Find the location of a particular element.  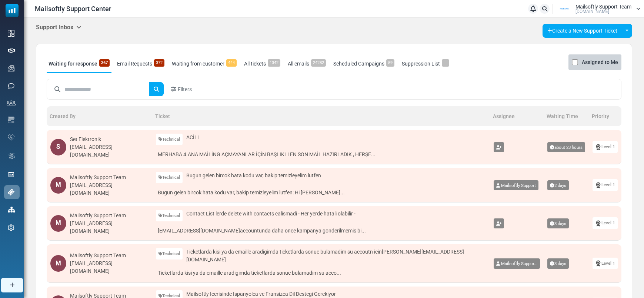

span: Contact List lerde delete with contacts calismadi - Her yerde hatali olabilir - is located at coordinates (271, 214).